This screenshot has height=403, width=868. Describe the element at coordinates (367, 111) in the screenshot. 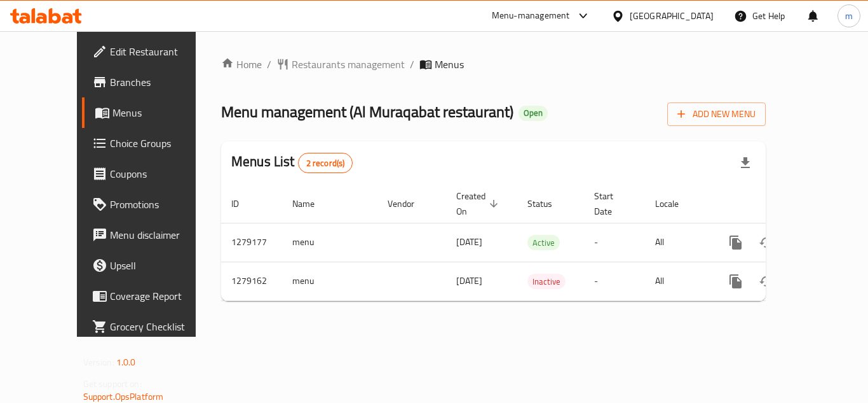

I see `span: Menu management ( Al Muraqabat restaurant )` at that location.